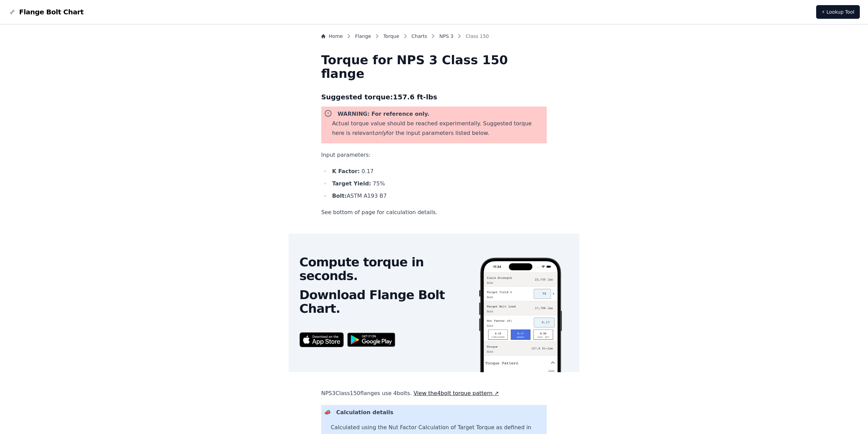  What do you see at coordinates (477, 37) in the screenshot?
I see `span: Class 150` at bounding box center [477, 37].